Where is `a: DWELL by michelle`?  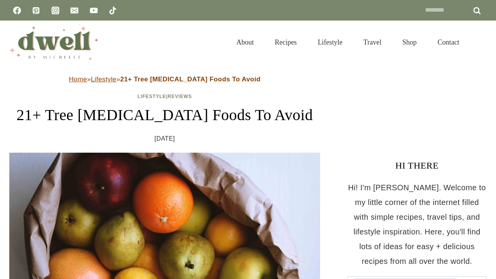 a: DWELL by michelle is located at coordinates (54, 42).